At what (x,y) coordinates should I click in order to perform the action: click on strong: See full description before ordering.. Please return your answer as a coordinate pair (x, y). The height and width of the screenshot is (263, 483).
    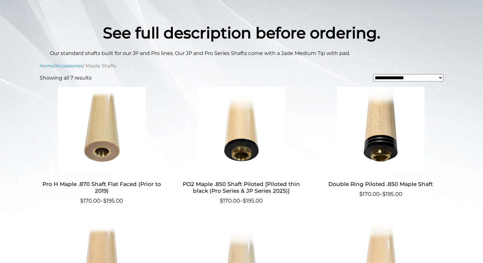
    Looking at the image, I should click on (242, 33).